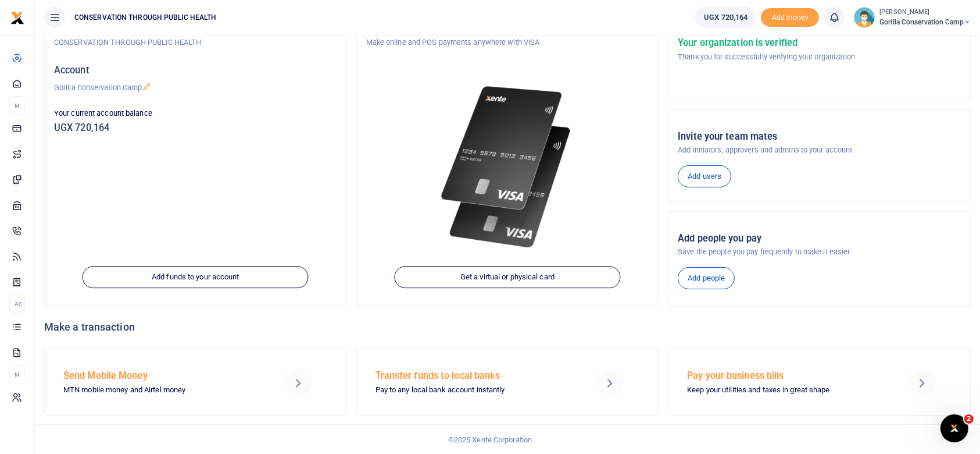 The image size is (980, 454). What do you see at coordinates (508, 381) in the screenshot?
I see `a: Transfer funds to local banks Pay to any local bank account instantly` at bounding box center [508, 381].